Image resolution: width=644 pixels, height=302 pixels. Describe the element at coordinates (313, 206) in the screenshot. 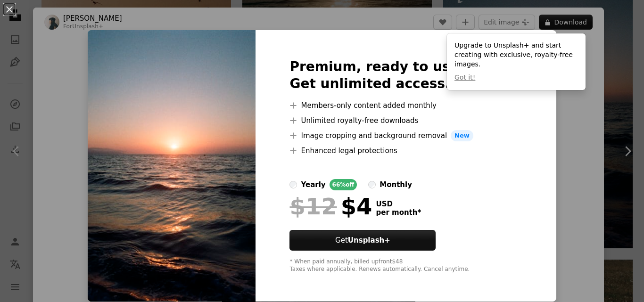

I see `span: $12` at that location.